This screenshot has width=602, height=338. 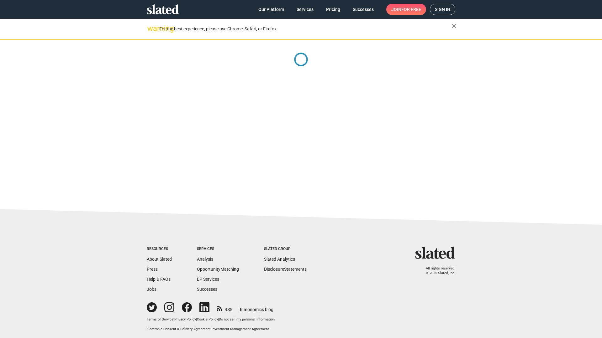 What do you see at coordinates (151, 290) in the screenshot?
I see `a: Jobs` at bounding box center [151, 290].